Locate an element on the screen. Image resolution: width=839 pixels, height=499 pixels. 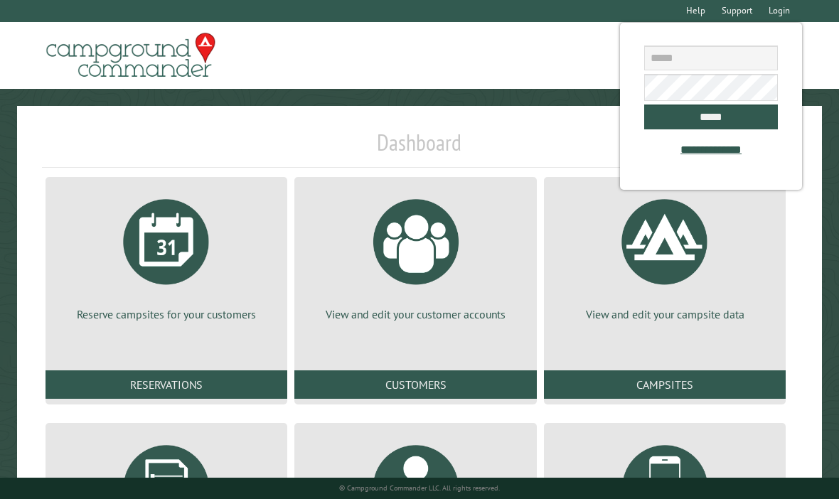
p: View and edit your customer accounts is located at coordinates (415, 314).